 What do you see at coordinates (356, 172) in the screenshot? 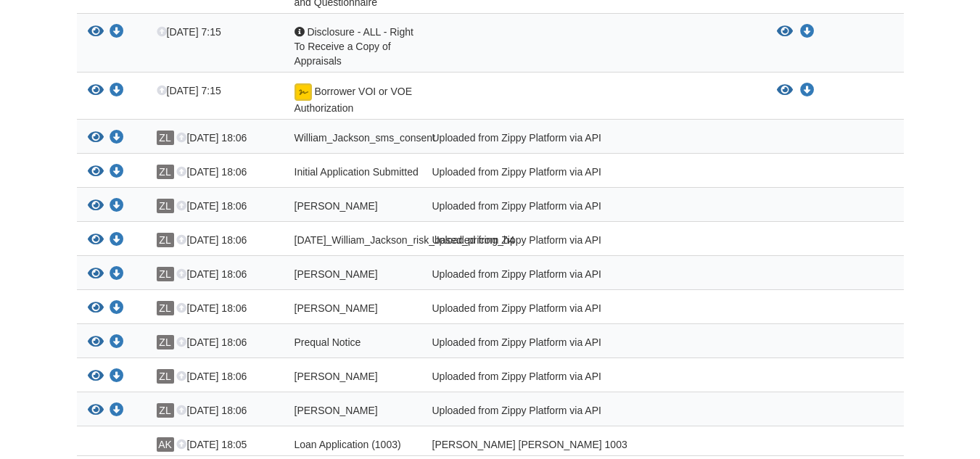
I see `span: Initial Application Submitted` at bounding box center [356, 172].